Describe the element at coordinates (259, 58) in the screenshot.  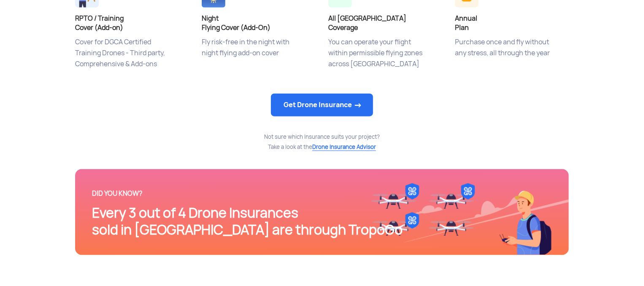
I see `p: Fly risk-free in the night with night flying add-on cover` at that location.